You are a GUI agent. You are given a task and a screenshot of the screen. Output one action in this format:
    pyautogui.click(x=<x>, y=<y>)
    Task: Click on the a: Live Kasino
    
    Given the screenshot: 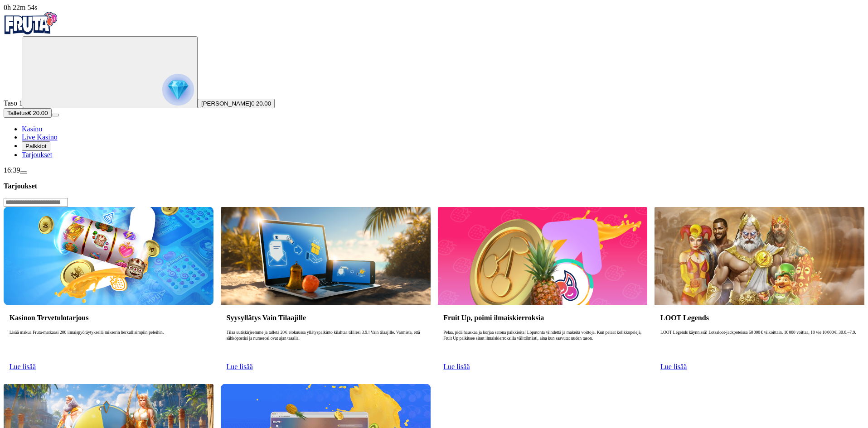 What is the action you would take?
    pyautogui.click(x=40, y=137)
    